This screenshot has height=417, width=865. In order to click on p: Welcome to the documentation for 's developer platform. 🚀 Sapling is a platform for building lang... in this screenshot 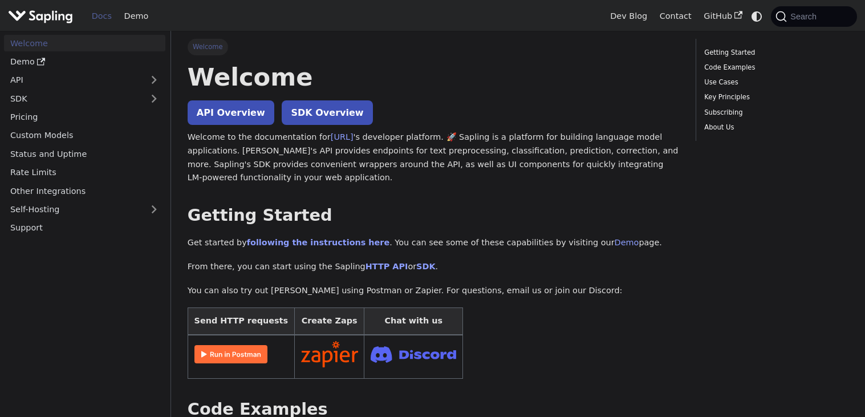, I will do `click(433, 157)`.